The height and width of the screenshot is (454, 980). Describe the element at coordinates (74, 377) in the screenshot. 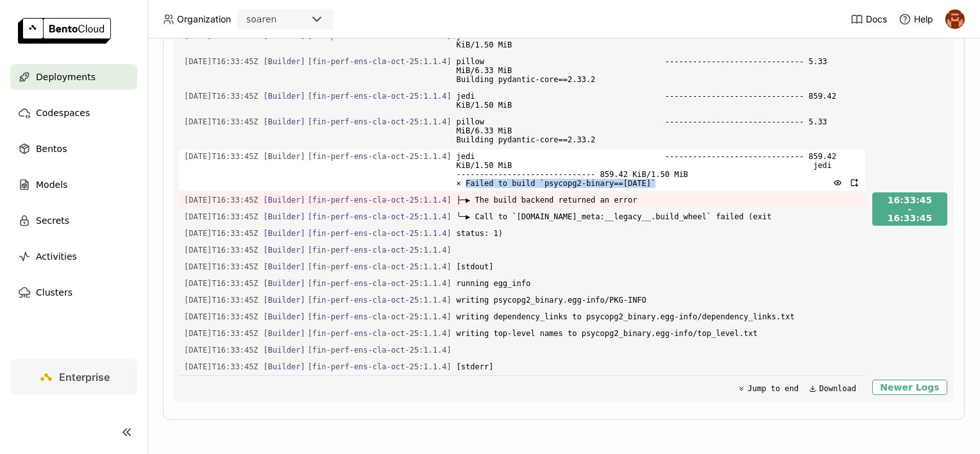

I see `a: Enterprise` at that location.